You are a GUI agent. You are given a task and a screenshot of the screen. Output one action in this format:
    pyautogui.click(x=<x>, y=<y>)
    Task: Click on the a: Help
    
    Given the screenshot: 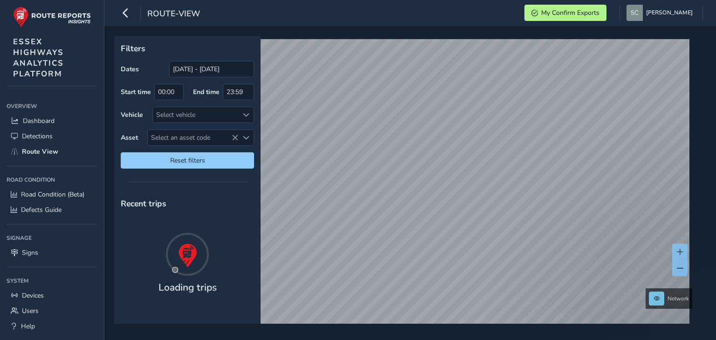 What is the action you would take?
    pyautogui.click(x=52, y=326)
    